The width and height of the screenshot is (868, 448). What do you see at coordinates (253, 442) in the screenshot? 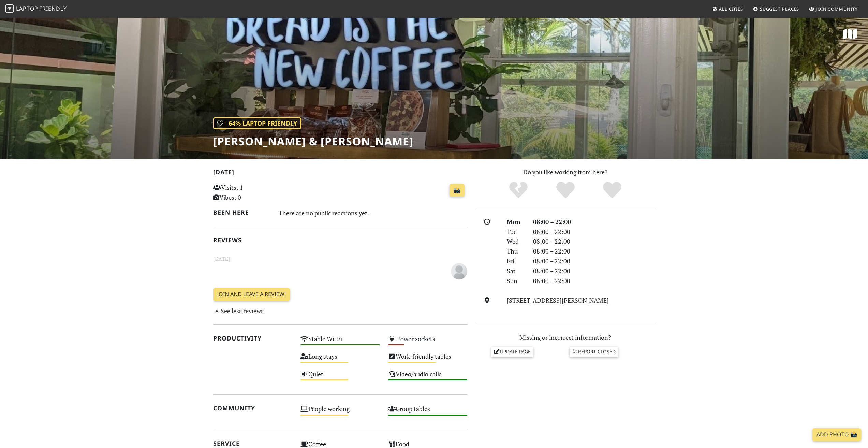
I see `h2: Service` at bounding box center [253, 442].